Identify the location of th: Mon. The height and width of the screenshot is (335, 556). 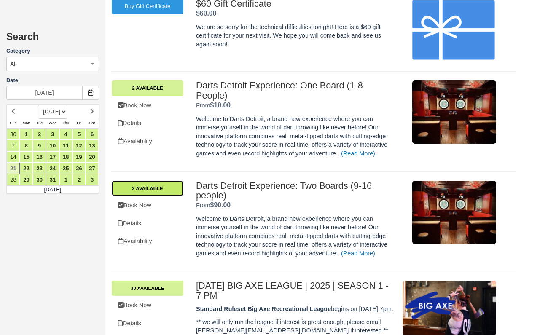
(26, 124).